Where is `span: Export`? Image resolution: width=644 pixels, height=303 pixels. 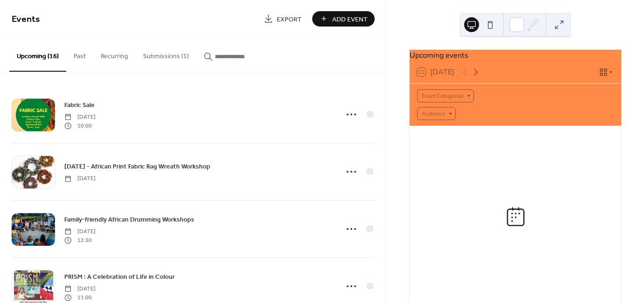 span: Export is located at coordinates (289, 19).